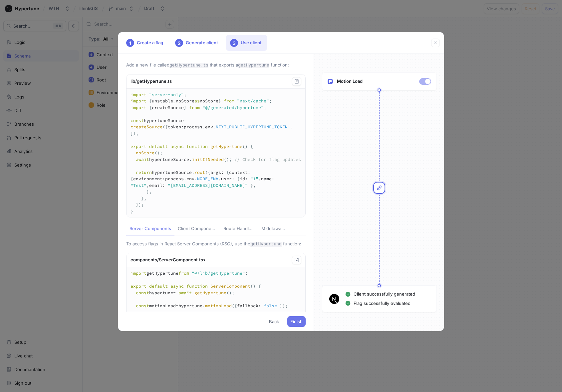 This screenshot has width=562, height=392. I want to click on div: Generate client, so click(197, 43).